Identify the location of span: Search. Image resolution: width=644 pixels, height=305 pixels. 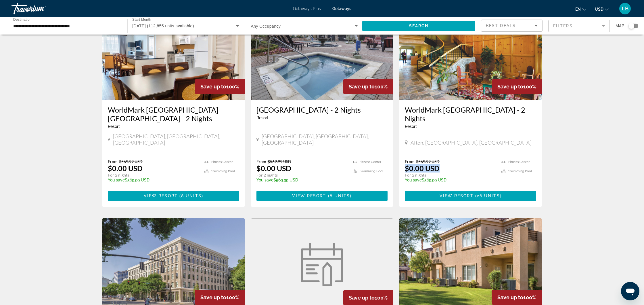
(419, 26).